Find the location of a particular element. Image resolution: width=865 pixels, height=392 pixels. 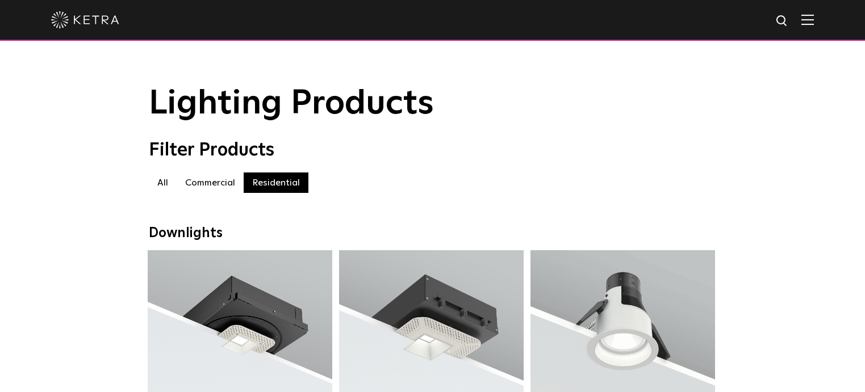

img: search icon is located at coordinates (782, 21).